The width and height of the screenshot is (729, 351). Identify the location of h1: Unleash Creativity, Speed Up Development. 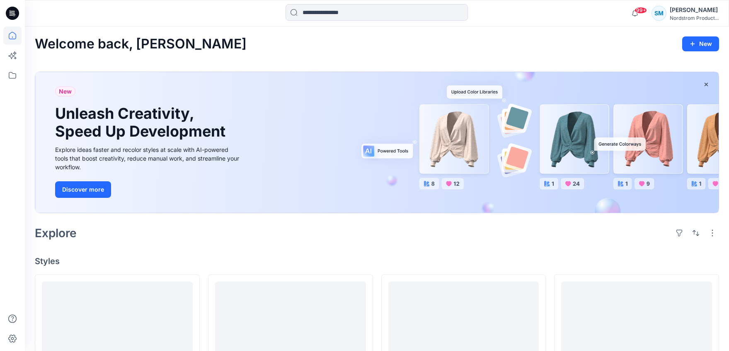
(142, 123).